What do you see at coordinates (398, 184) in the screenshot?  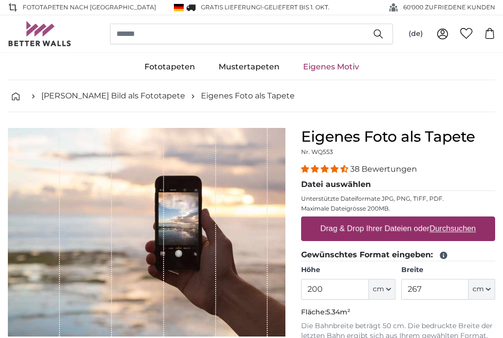 I see `legend: Datei auswählen` at bounding box center [398, 184].